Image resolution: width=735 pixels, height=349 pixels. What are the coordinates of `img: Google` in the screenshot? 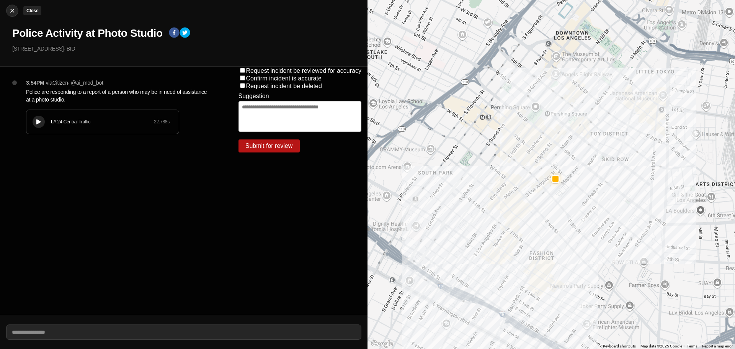 It's located at (382, 344).